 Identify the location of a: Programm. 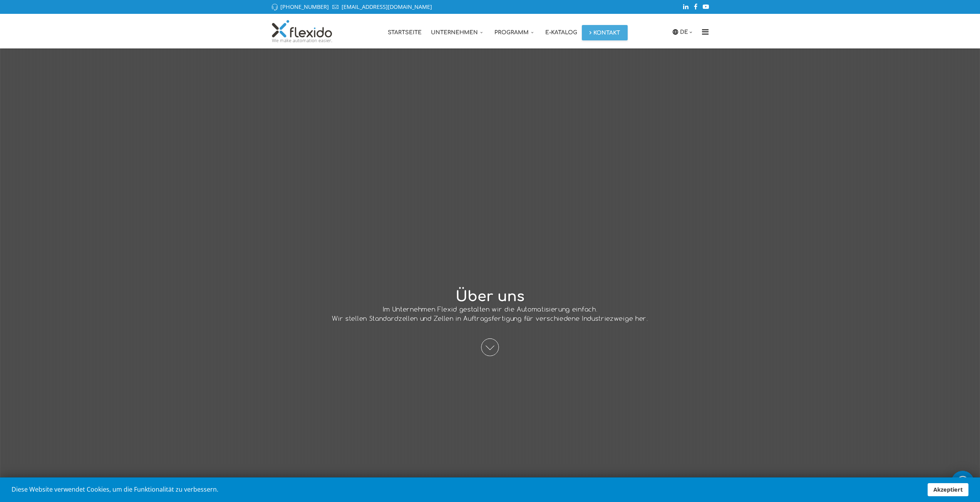
(515, 31).